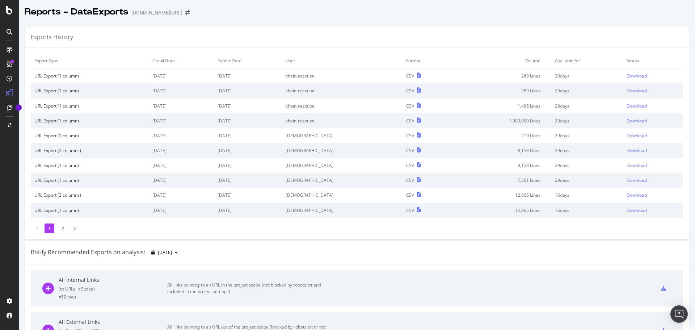 The width and height of the screenshot is (695, 330). Describe the element at coordinates (18, 108) in the screenshot. I see `div: Tooltip anchor` at that location.